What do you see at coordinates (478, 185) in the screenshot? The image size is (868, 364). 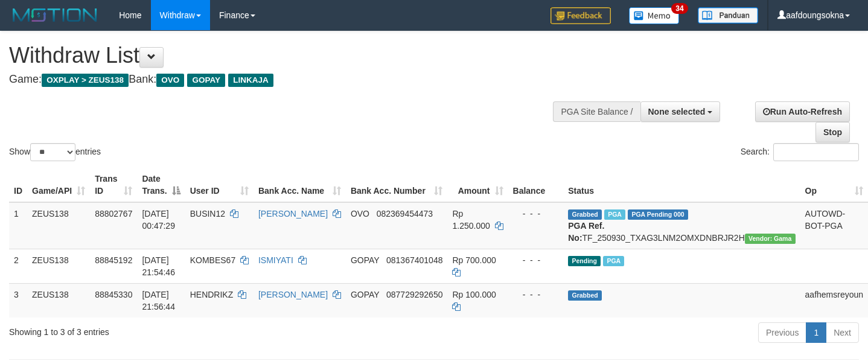 I see `th: Amount: activate to sort column ascending` at bounding box center [478, 185].